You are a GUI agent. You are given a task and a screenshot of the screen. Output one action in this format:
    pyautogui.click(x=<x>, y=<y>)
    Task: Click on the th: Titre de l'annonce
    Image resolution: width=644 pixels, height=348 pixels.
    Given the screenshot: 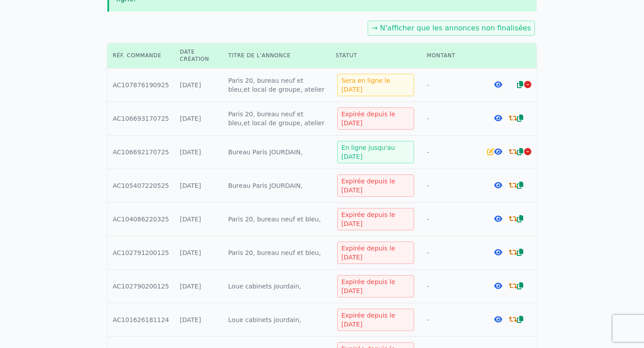 What is the action you would take?
    pyautogui.click(x=276, y=55)
    